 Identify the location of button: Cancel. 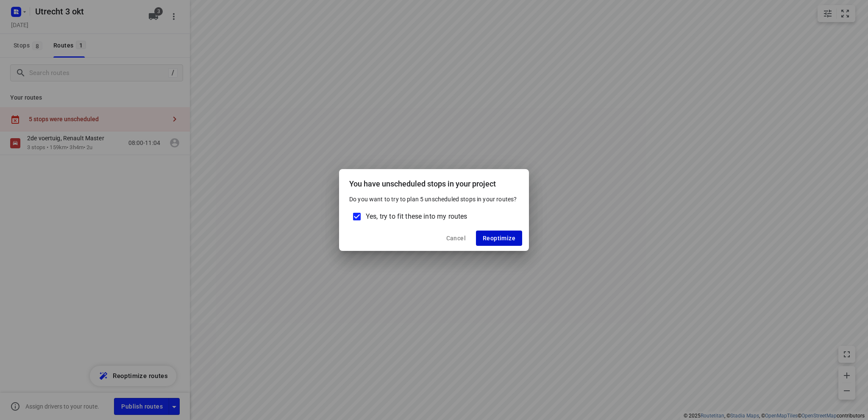
(456, 238).